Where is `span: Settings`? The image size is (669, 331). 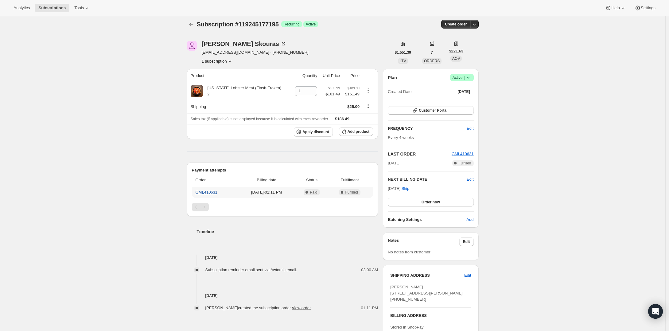
span: Settings is located at coordinates (648, 8).